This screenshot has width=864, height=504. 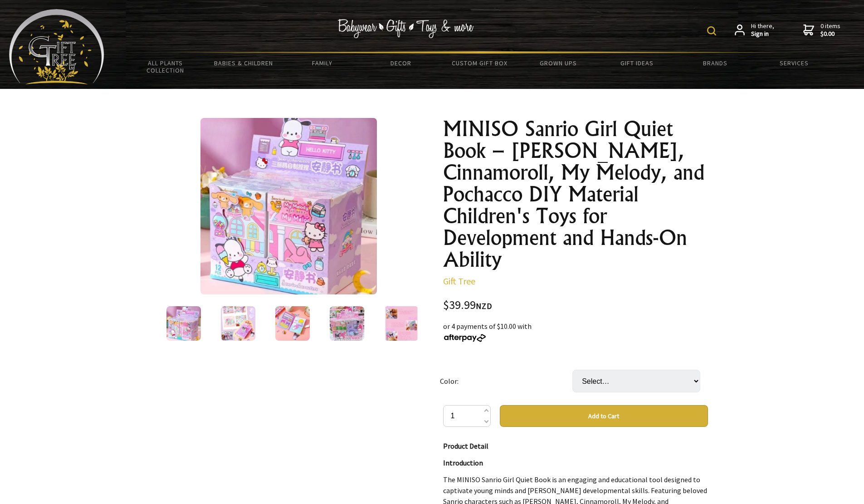 I want to click on a: Brands, so click(x=716, y=63).